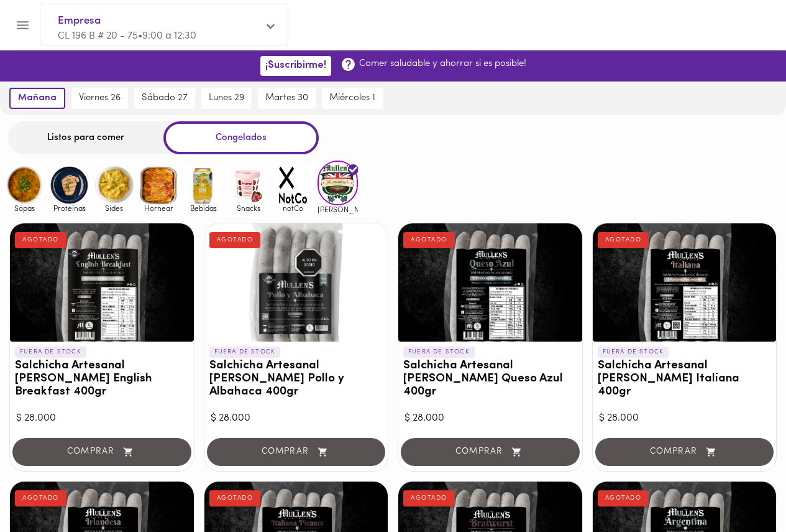  What do you see at coordinates (102, 282) in the screenshot?
I see `div: Salchicha Artesanal Mullens English Breakfast 400gr` at bounding box center [102, 282].